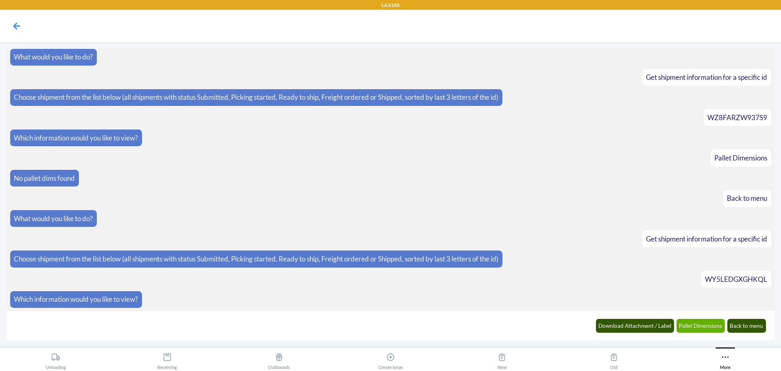 This screenshot has width=781, height=371. Describe the element at coordinates (747, 325) in the screenshot. I see `button: Back to menu` at that location.